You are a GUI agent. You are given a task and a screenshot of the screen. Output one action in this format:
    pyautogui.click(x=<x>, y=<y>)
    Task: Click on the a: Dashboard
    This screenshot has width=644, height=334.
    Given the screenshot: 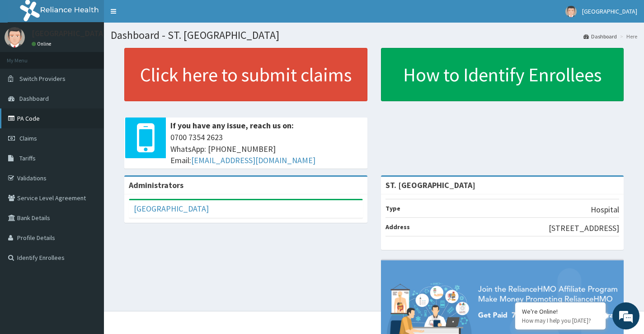 What is the action you would take?
    pyautogui.click(x=600, y=36)
    